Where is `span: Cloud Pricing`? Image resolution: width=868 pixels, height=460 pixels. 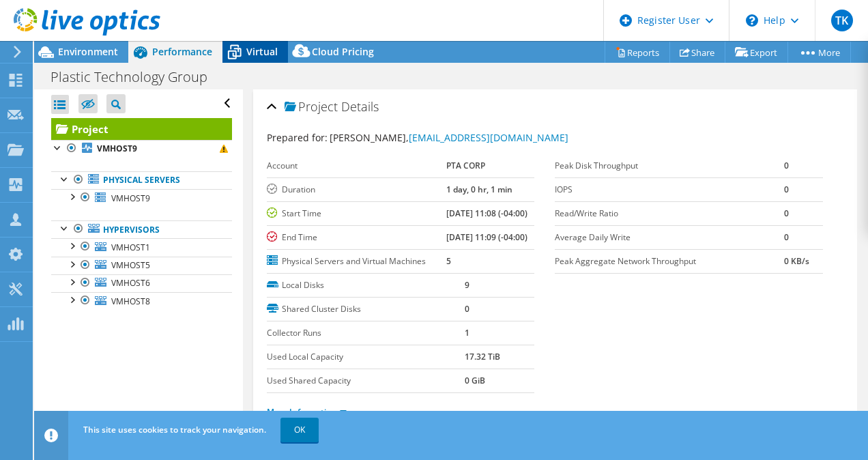
span: Cloud Pricing is located at coordinates (343, 51).